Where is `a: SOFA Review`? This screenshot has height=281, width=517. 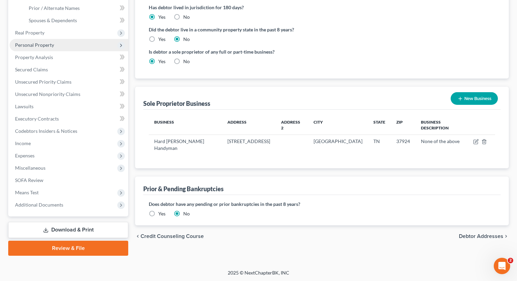
a: SOFA Review is located at coordinates (69, 181).